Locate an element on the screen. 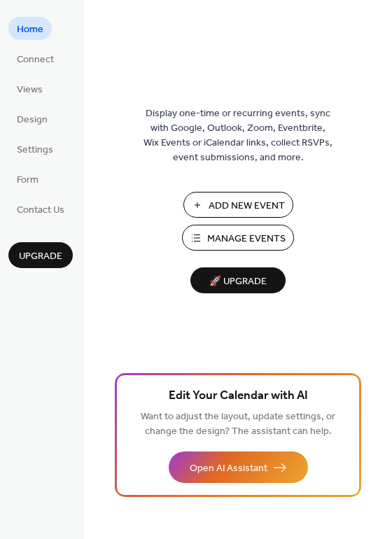  span: Display one-time or recurring events, sync with Google, Outlook, Zoom, Eventbrite, Wix Events or ... is located at coordinates (238, 136).